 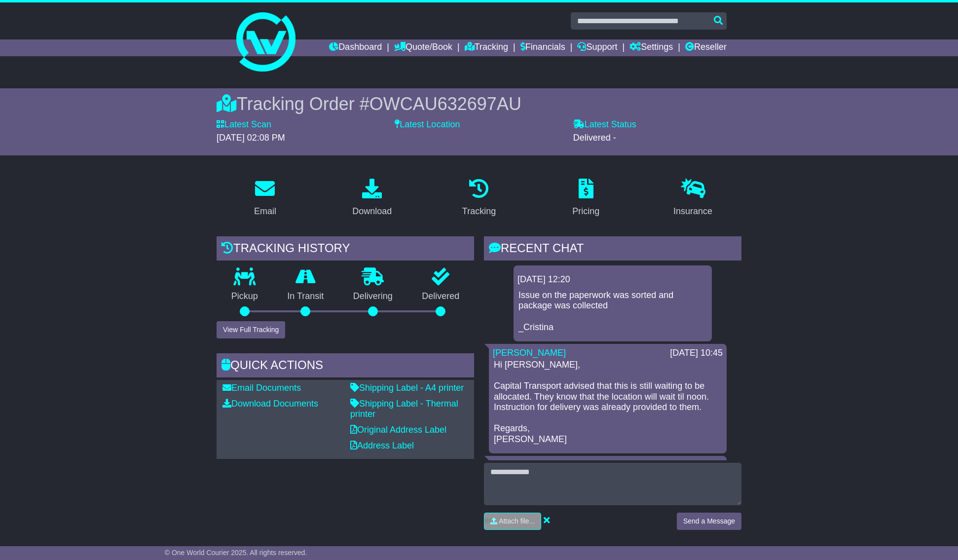 What do you see at coordinates (251, 329) in the screenshot?
I see `button: View Full Tracking` at bounding box center [251, 329].